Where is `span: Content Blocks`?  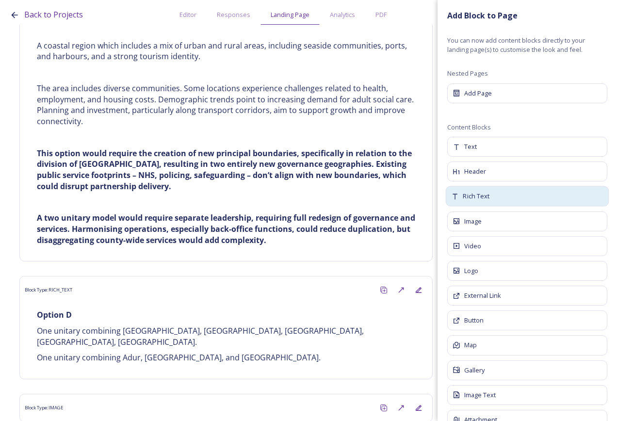
span: Content Blocks is located at coordinates (528, 127).